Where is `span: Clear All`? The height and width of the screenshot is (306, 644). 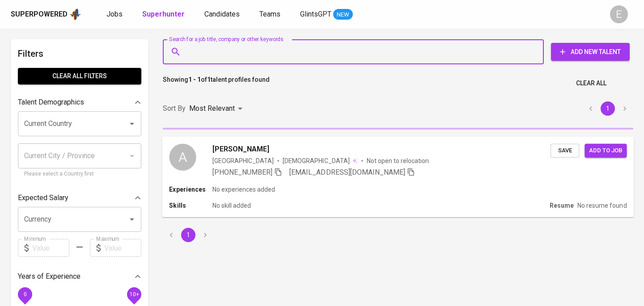 span: Clear All is located at coordinates (591, 83).